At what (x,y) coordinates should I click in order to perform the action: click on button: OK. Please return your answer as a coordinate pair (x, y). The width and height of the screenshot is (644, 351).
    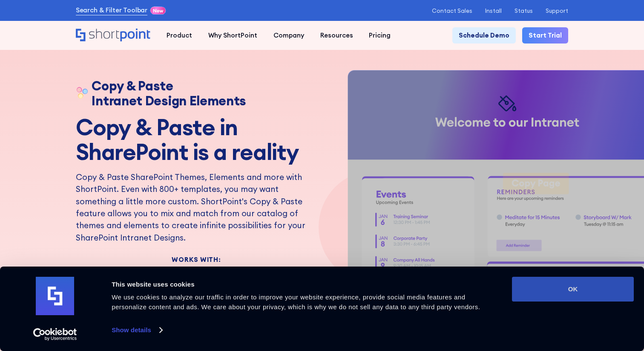
    Looking at the image, I should click on (573, 289).